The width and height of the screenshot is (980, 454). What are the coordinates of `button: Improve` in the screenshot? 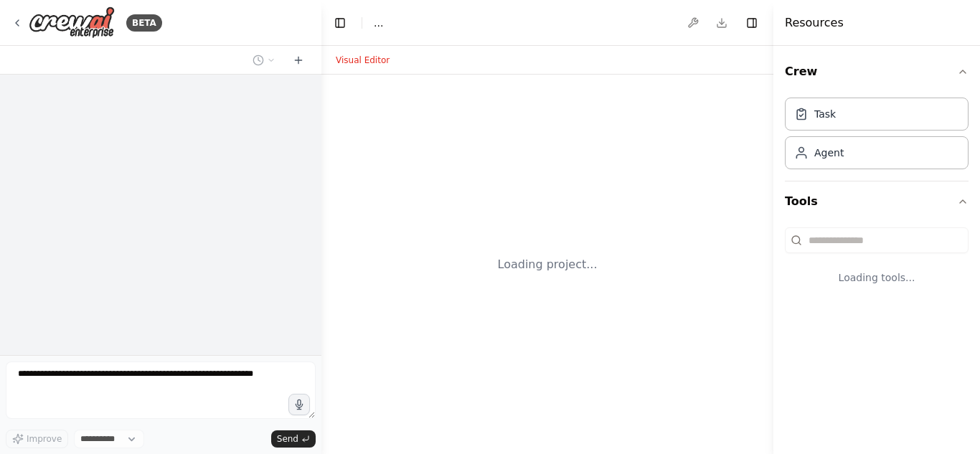 It's located at (37, 439).